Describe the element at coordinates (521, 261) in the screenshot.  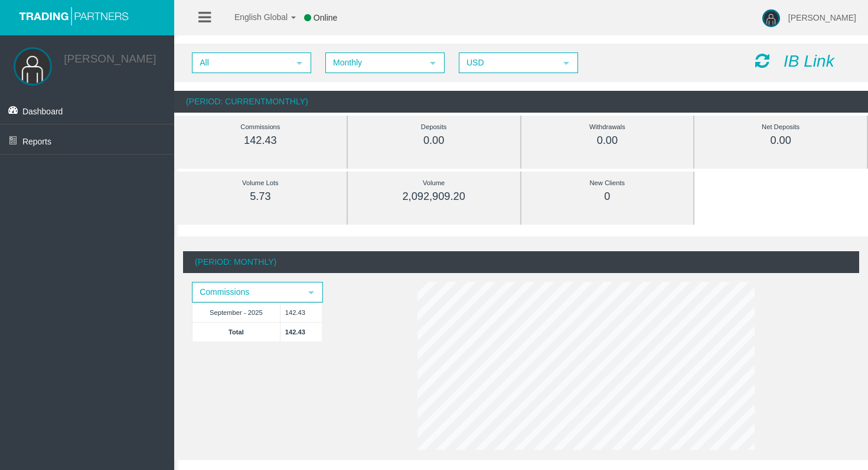
I see `div: (Period: Monthly)` at that location.